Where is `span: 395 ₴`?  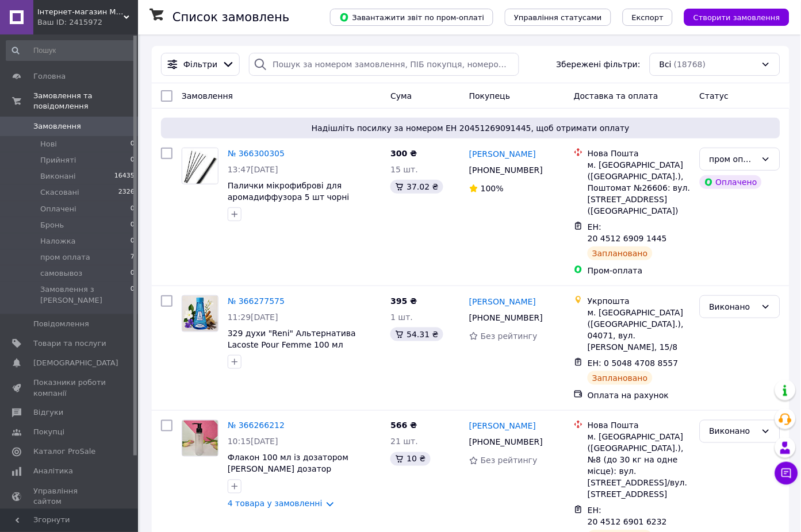 span: 395 ₴ is located at coordinates (404, 302).